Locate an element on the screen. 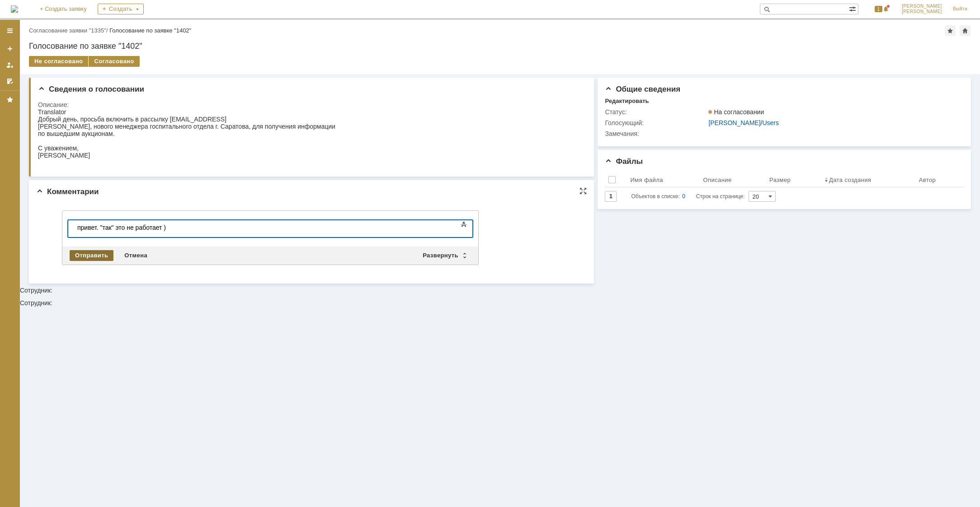 This screenshot has height=507, width=980. span: Комментарии is located at coordinates (67, 191).